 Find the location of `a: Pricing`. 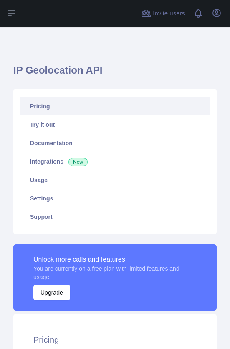

a: Pricing is located at coordinates (115, 106).